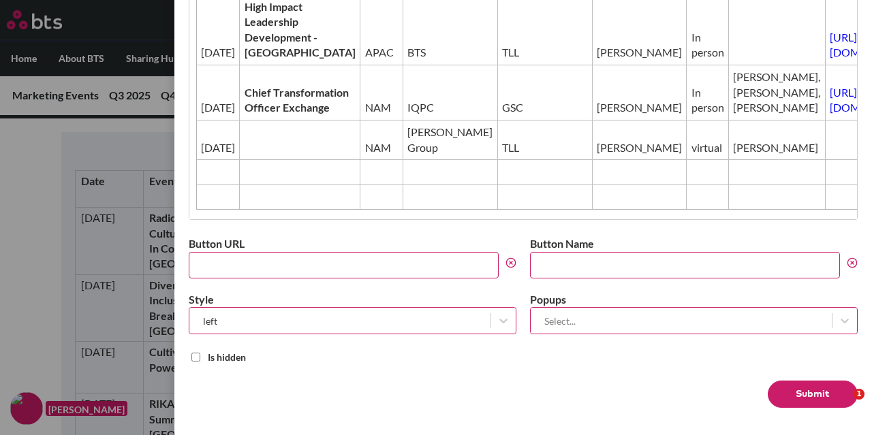 The width and height of the screenshot is (872, 435). Describe the element at coordinates (227, 358) in the screenshot. I see `label: Is hidden` at that location.